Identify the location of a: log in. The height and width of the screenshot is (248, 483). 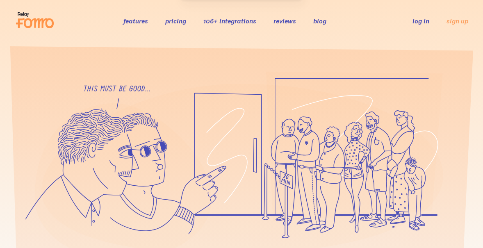
(420, 21).